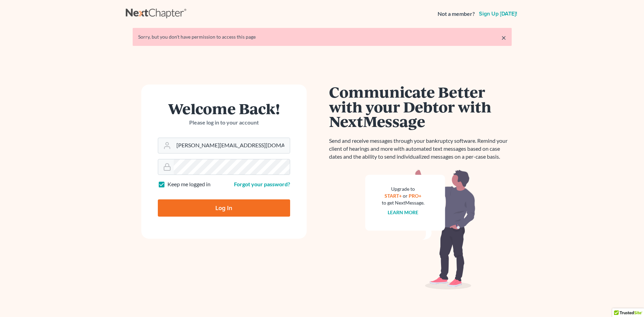 The width and height of the screenshot is (644, 317). What do you see at coordinates (403, 212) in the screenshot?
I see `a: Learn more` at bounding box center [403, 212].